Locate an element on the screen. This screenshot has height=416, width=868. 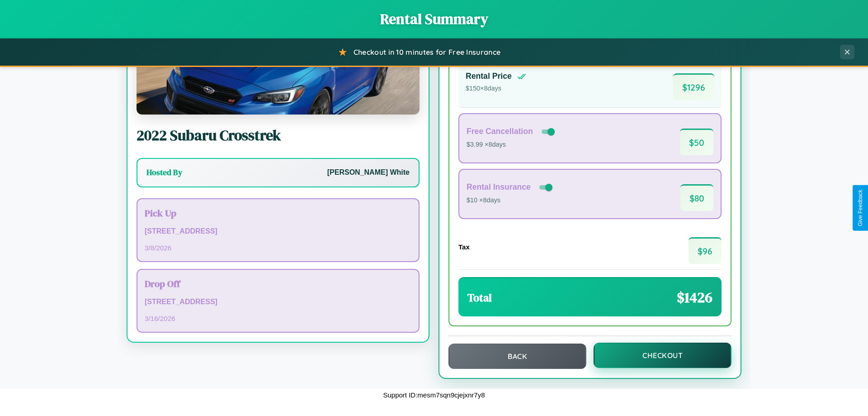
p: 3 / 8 / 2026 is located at coordinates (278, 248).